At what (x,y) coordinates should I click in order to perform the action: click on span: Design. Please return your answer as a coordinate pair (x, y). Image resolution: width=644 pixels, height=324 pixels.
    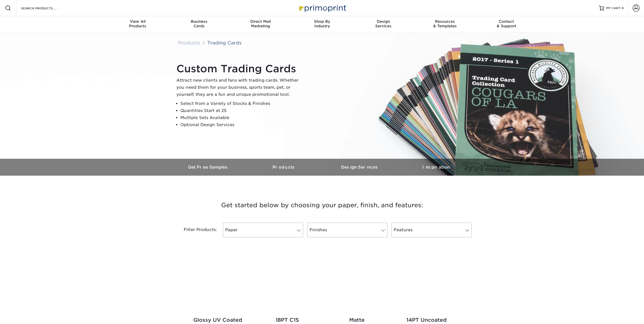
    Looking at the image, I should click on (383, 21).